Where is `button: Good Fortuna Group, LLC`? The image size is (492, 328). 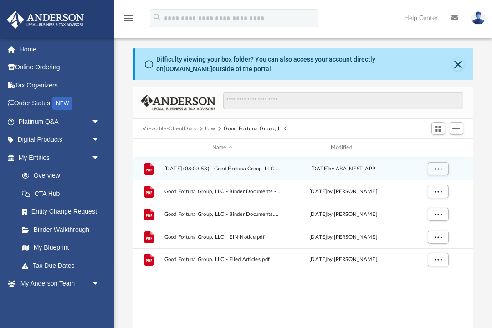
button: Good Fortuna Group, LLC is located at coordinates (256, 129).